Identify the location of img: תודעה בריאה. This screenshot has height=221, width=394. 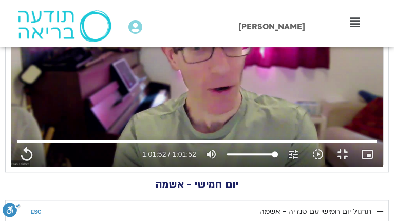
(65, 26).